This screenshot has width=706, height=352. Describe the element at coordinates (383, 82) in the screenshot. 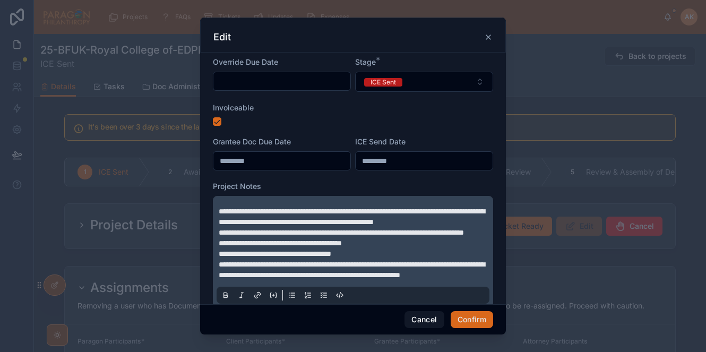

I see `div: ICE Sent` at that location.